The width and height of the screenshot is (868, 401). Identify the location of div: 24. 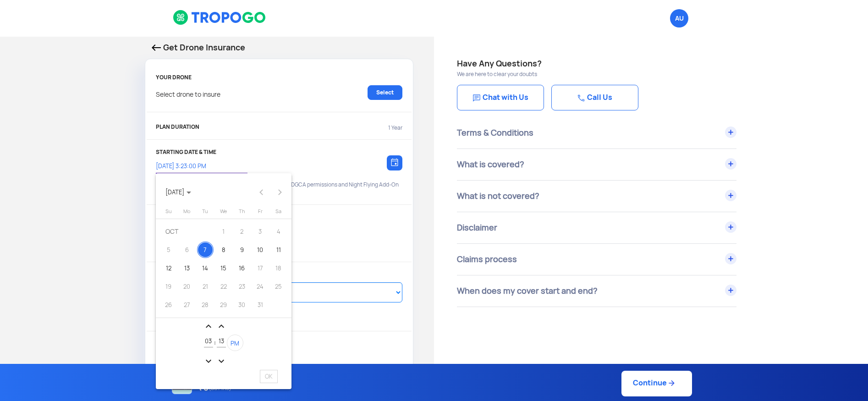
(260, 286).